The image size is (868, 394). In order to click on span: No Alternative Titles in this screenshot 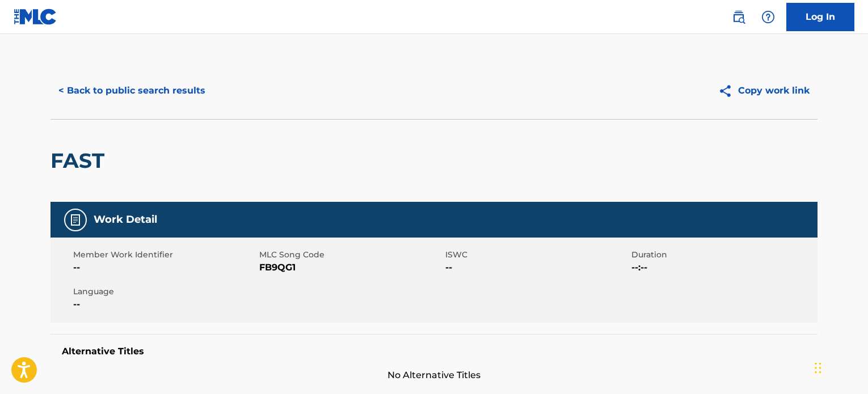, I will do `click(434, 376)`.